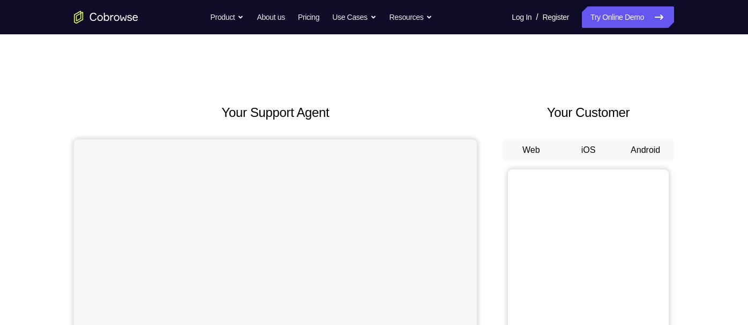 This screenshot has height=325, width=748. I want to click on button: Web, so click(531, 150).